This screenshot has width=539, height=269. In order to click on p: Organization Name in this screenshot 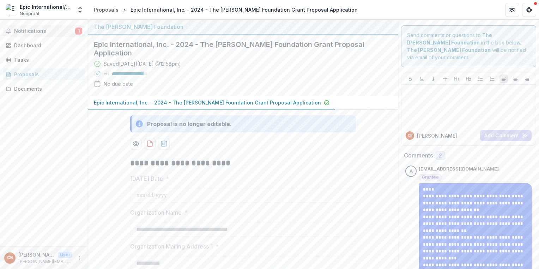, I will do `click(156, 213)`.